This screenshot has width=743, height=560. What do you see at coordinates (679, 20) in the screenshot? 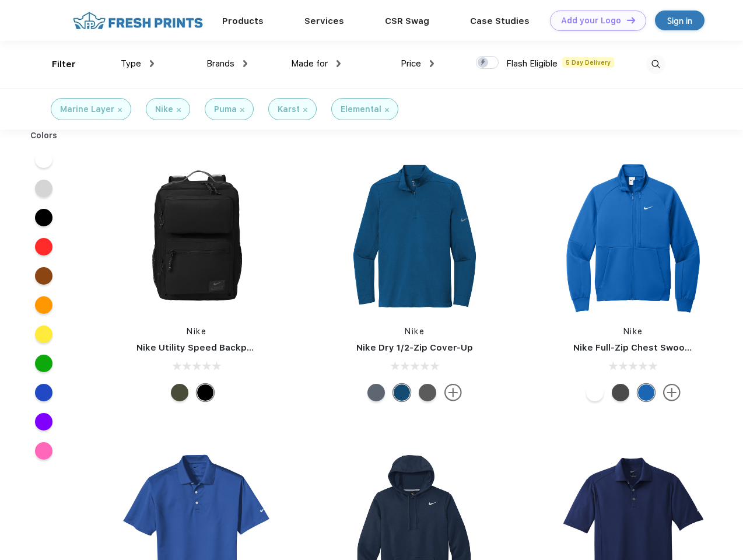
I see `a: Sign in` at bounding box center [679, 20].